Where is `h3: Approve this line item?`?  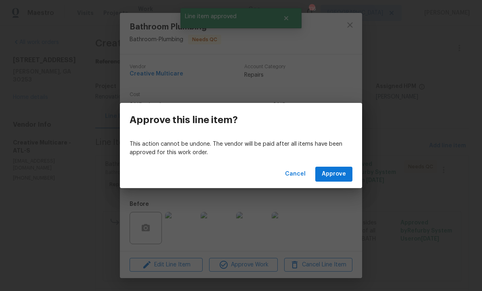 h3: Approve this line item? is located at coordinates (184, 120).